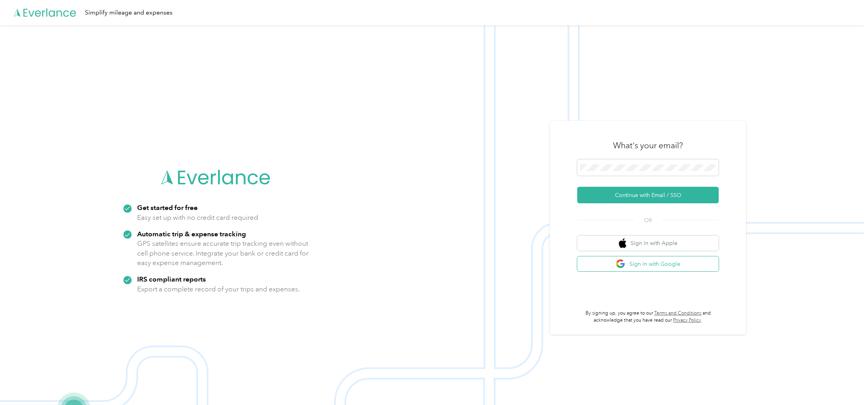 The image size is (868, 405). Describe the element at coordinates (687, 320) in the screenshot. I see `a: Privacy Policy` at that location.